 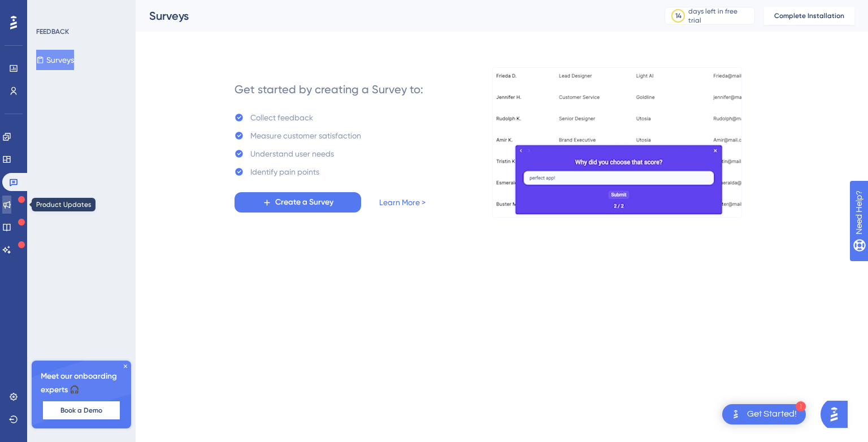 I want to click on button: Book a Demo, so click(x=82, y=410).